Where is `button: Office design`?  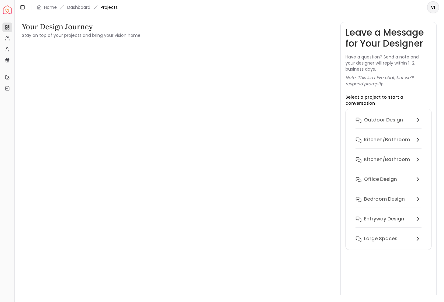
button: Office design is located at coordinates (389, 183).